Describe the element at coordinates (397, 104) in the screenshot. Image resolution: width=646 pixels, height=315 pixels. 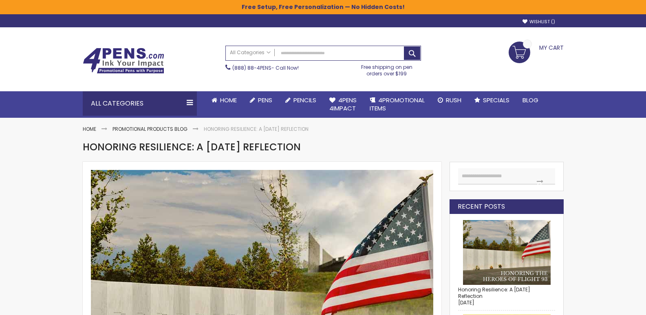
I see `a: 4PROMOTIONALITEMS` at that location.